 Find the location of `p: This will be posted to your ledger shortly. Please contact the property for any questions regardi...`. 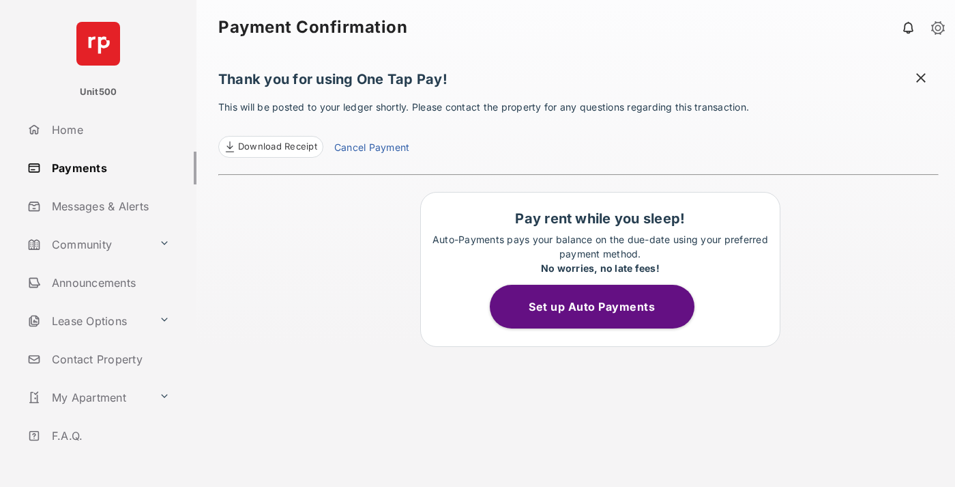

p: This will be posted to your ledger shortly. Please contact the property for any questions regardi... is located at coordinates (579, 128).